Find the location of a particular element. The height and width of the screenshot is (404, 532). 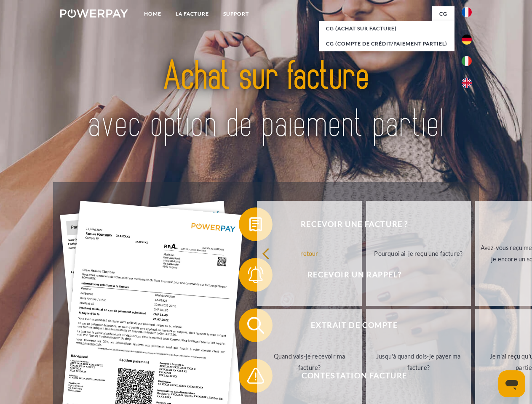

div: retour is located at coordinates (309, 253).